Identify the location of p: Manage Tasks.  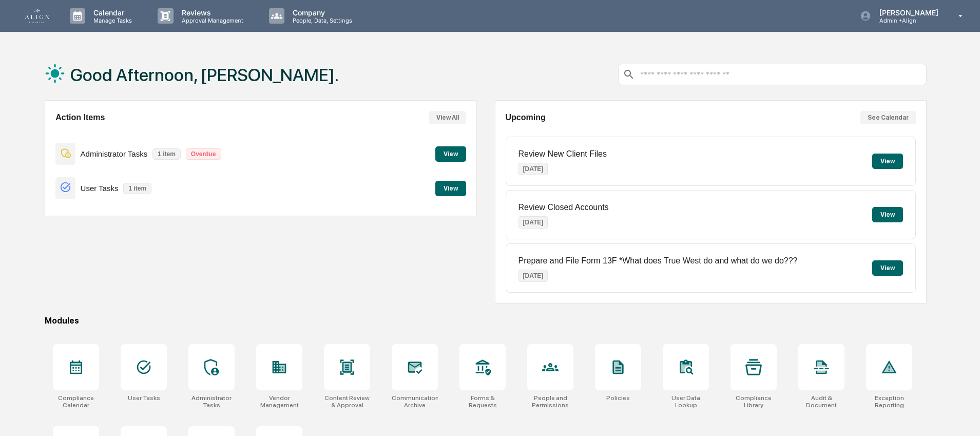
(111, 21).